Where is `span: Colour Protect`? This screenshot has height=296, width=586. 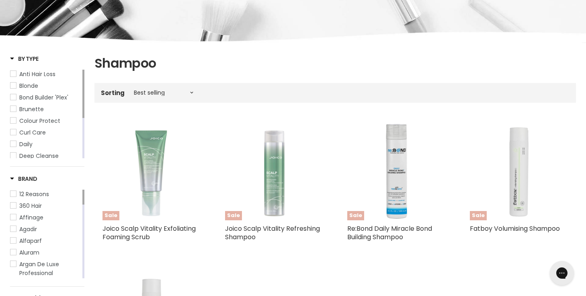 span: Colour Protect is located at coordinates (40, 121).